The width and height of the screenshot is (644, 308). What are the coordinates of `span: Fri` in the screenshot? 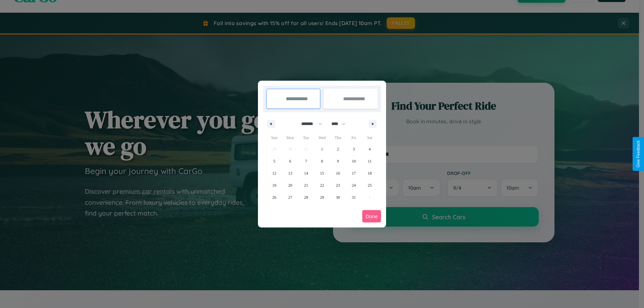 It's located at (353, 138).